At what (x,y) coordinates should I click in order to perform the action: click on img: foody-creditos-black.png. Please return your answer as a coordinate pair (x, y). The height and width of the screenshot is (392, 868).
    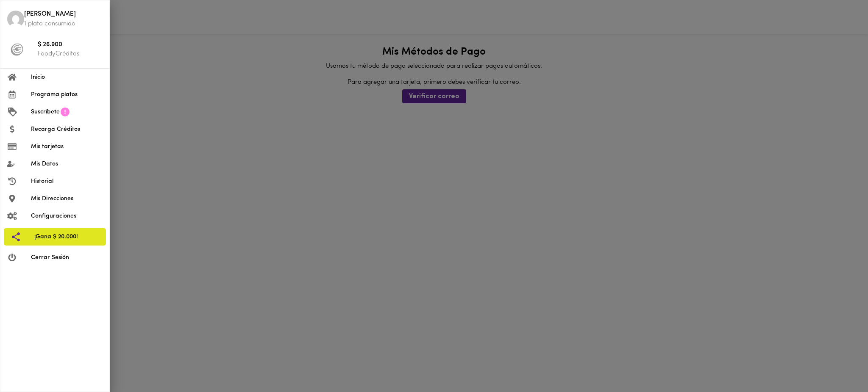
    Looking at the image, I should click on (17, 49).